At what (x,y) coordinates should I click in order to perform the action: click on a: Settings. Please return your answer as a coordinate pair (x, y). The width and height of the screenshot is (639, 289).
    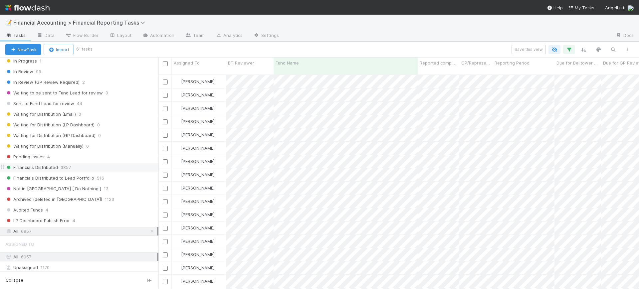
    Looking at the image, I should click on (266, 36).